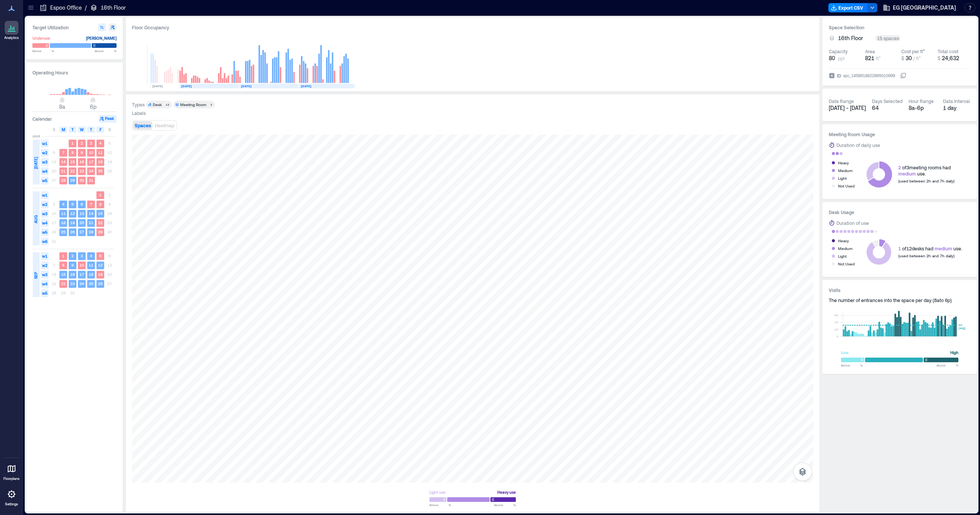 This screenshot has width=980, height=515. I want to click on span: W, so click(82, 129).